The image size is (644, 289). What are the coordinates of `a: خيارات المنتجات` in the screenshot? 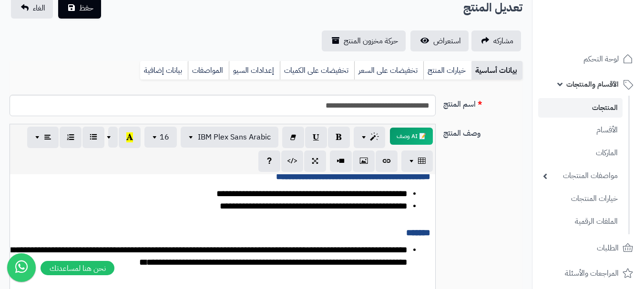 It's located at (580, 199).